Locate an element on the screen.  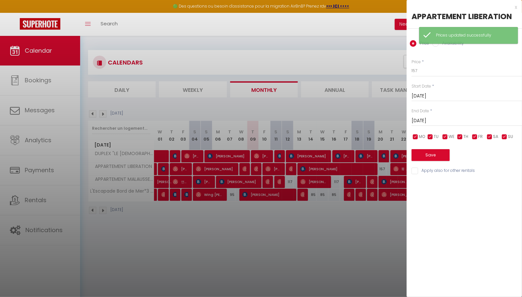
span: SU is located at coordinates (510, 137).